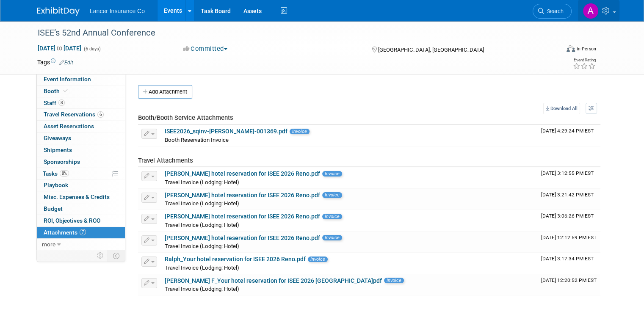 This screenshot has width=644, height=309. I want to click on a: Travel Reservations6, so click(81, 114).